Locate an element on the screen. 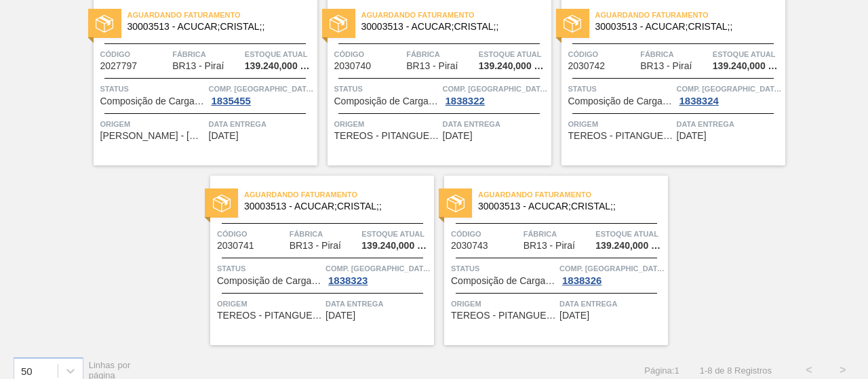 The height and width of the screenshot is (379, 868). span: 2030742 is located at coordinates (586, 66).